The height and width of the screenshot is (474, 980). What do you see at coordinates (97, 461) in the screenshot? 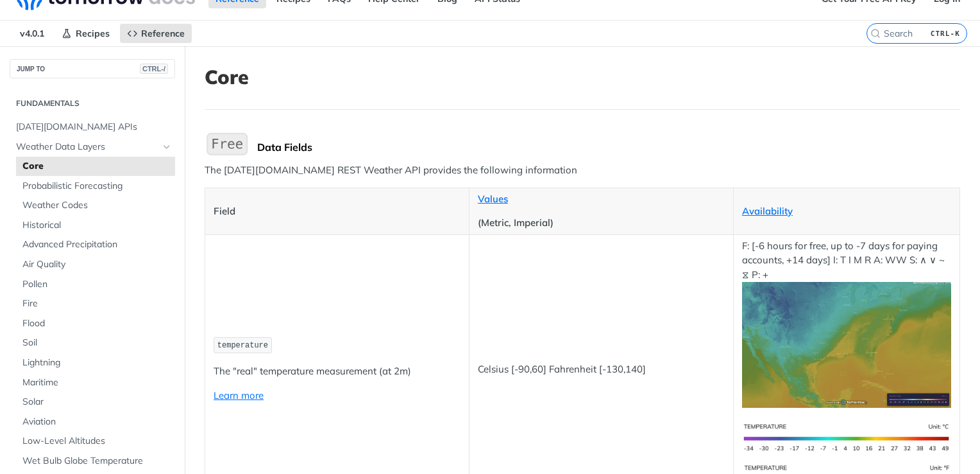
I see `span: Wet Bulb Globe Temperature` at bounding box center [97, 461].